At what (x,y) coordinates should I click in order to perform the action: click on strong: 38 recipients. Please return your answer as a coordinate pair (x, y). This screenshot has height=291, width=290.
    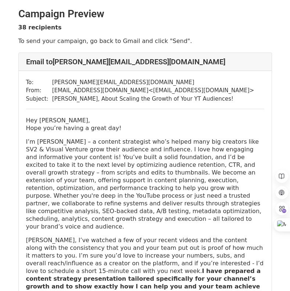
    Looking at the image, I should click on (40, 27).